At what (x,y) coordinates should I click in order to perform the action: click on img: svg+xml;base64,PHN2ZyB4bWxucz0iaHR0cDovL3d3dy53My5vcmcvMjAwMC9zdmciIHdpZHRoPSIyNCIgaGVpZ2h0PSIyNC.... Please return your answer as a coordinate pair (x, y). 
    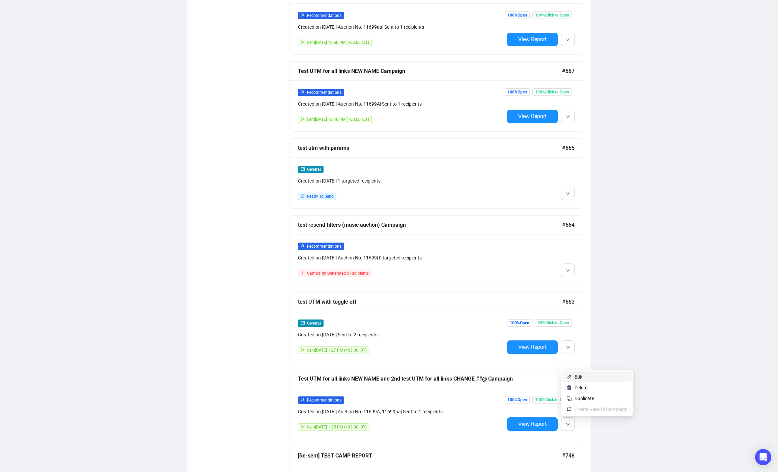
    Looking at the image, I should click on (569, 399).